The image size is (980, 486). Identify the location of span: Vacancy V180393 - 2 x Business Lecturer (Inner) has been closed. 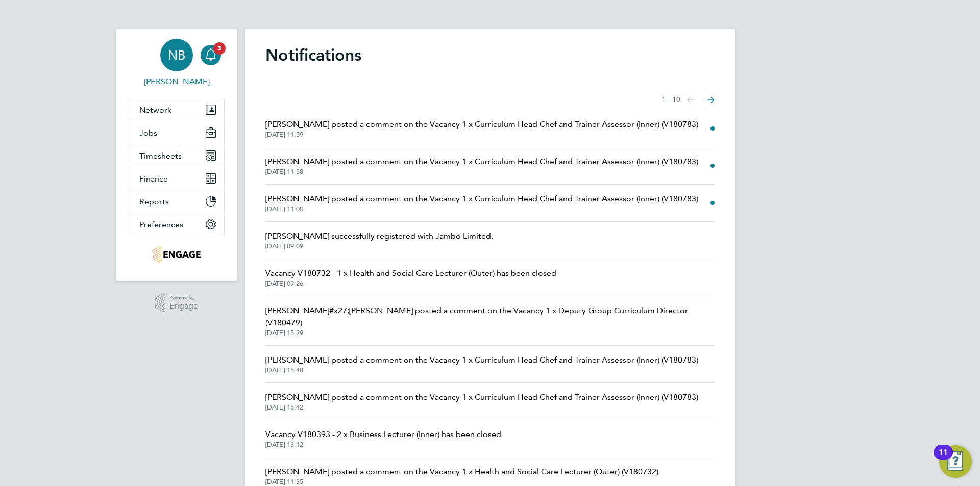
(384, 435).